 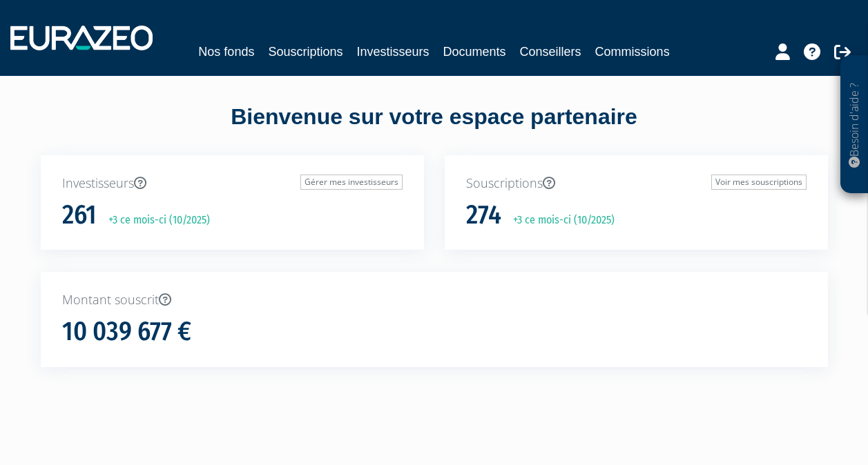 What do you see at coordinates (226, 52) in the screenshot?
I see `a: Nos fonds` at bounding box center [226, 52].